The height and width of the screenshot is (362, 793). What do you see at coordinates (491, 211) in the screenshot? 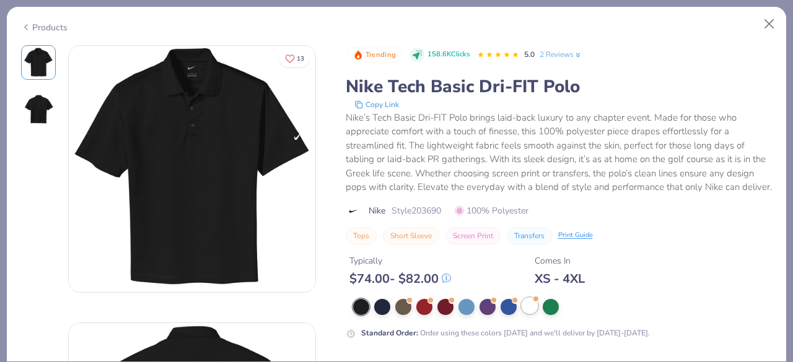
I see `span: 100% Polyester` at bounding box center [491, 211].